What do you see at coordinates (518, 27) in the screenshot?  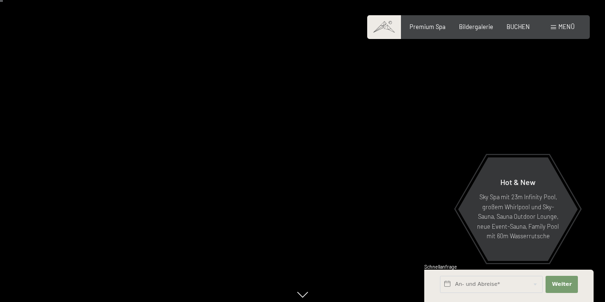 I see `a: BUCHEN` at bounding box center [518, 27].